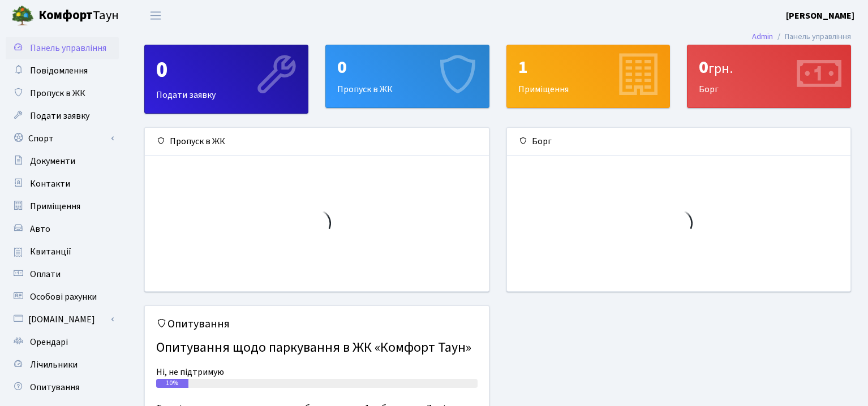  I want to click on img: logo.png, so click(23, 16).